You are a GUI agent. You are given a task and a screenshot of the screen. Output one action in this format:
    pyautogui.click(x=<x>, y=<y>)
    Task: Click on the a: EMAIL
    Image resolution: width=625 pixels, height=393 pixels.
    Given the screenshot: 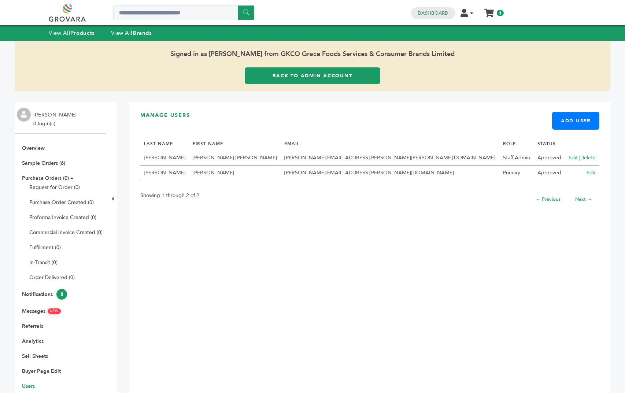 What is the action you would take?
    pyautogui.click(x=291, y=144)
    